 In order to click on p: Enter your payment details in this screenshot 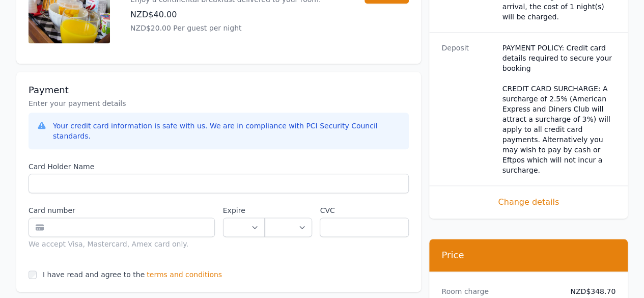, I will do `click(218, 104)`.